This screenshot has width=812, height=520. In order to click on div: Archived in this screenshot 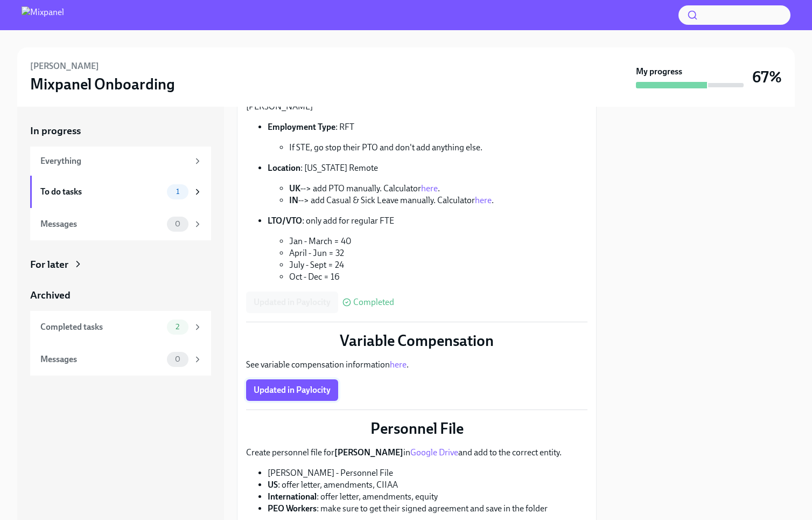, I will do `click(121, 295)`.